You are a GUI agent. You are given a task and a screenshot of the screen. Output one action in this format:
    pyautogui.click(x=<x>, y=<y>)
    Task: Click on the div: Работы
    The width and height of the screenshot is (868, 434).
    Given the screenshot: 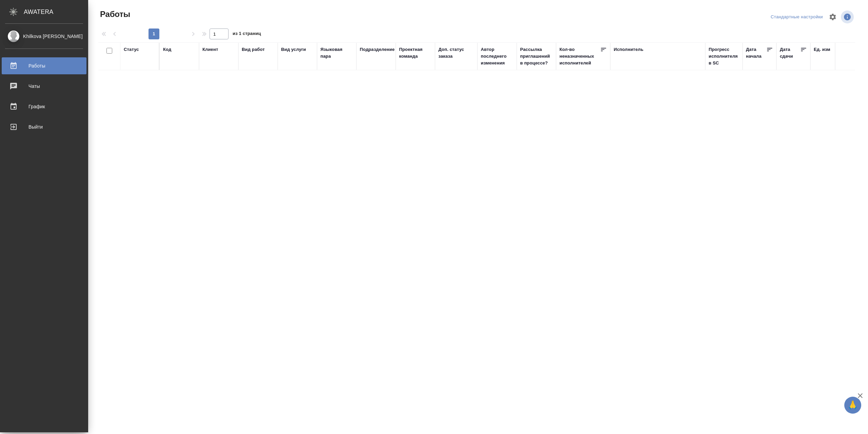 What is the action you would take?
    pyautogui.click(x=44, y=66)
    